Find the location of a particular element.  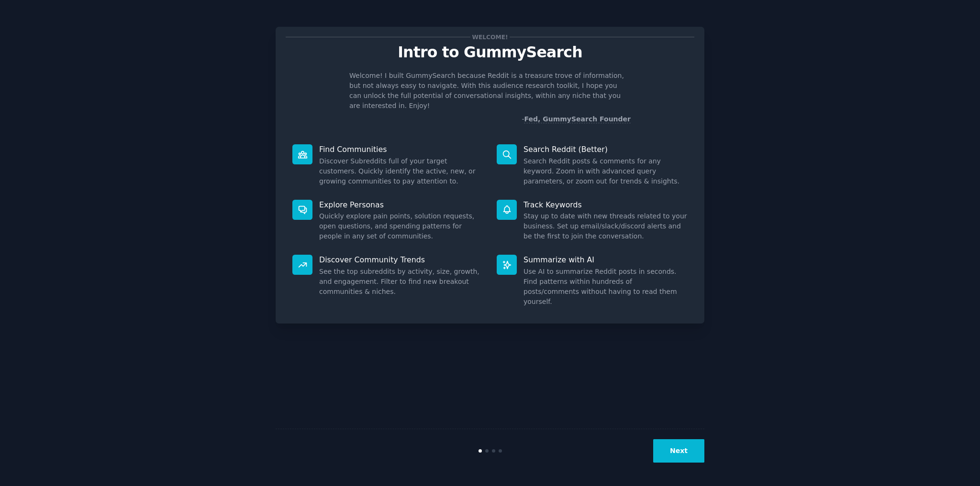

dd: Search Reddit posts & comments for any keyword. Zoom in with advanced query parameters, or zoom o... is located at coordinates (605, 171).